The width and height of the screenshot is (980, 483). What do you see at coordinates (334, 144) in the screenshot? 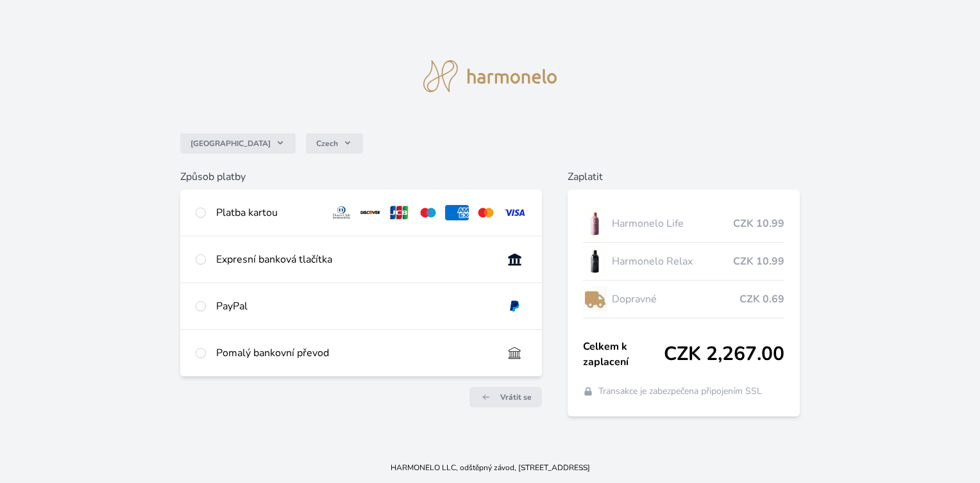
I see `button: Czech` at bounding box center [334, 144].